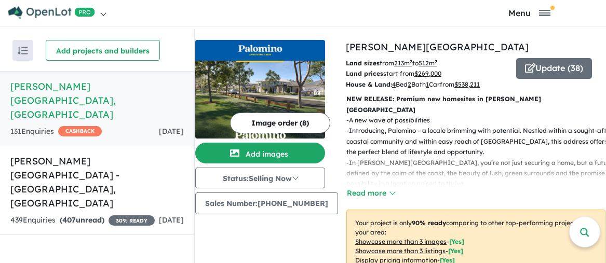  I want to click on div: 131 Enquir ies, so click(56, 132).